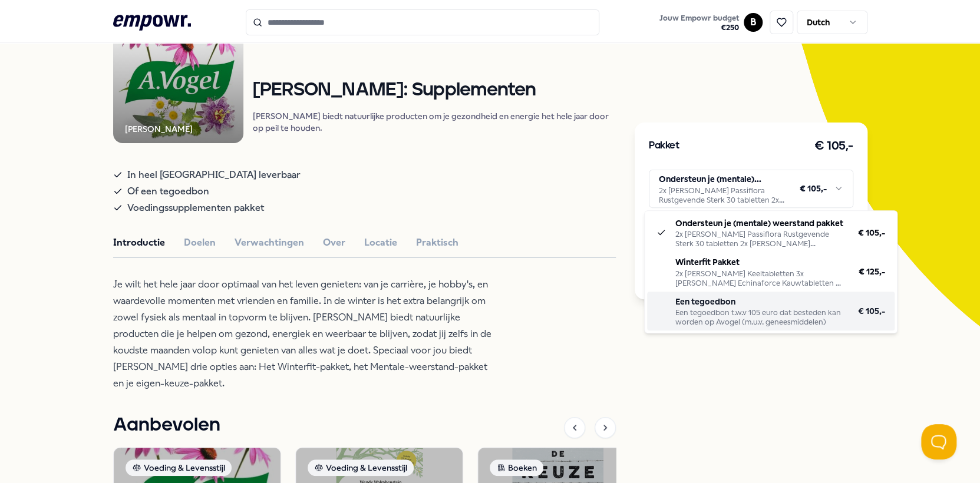 The height and width of the screenshot is (483, 980). What do you see at coordinates (760, 318) in the screenshot?
I see `div: Een tegoedbon t.w.v 105 euro dat besteden kan worden op Avogel (m.u.v. geneesmiddelen)` at bounding box center [760, 318].